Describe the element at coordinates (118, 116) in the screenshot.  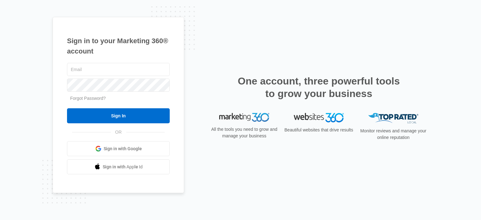
I see `input: Sign In` at that location.